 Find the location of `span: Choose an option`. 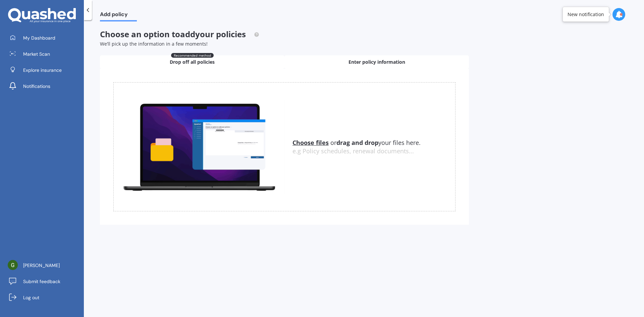

span: Choose an option is located at coordinates (180, 34).